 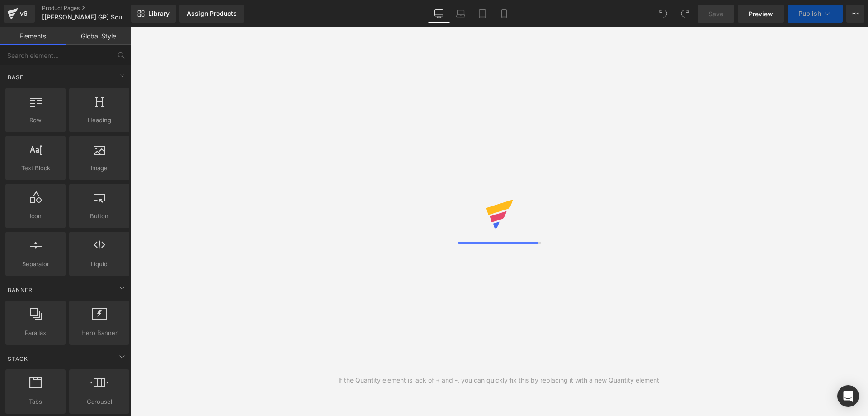 What do you see at coordinates (94, 8) in the screenshot?
I see `a: Product Pages` at bounding box center [94, 8].